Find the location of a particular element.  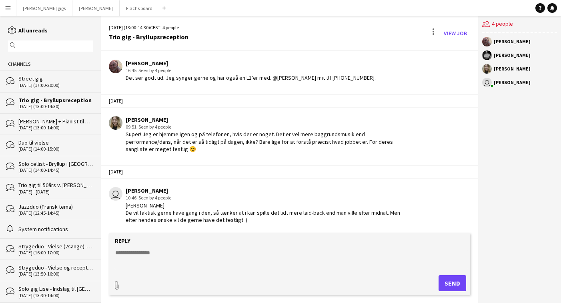

div: 10:46 is located at coordinates (268, 198).